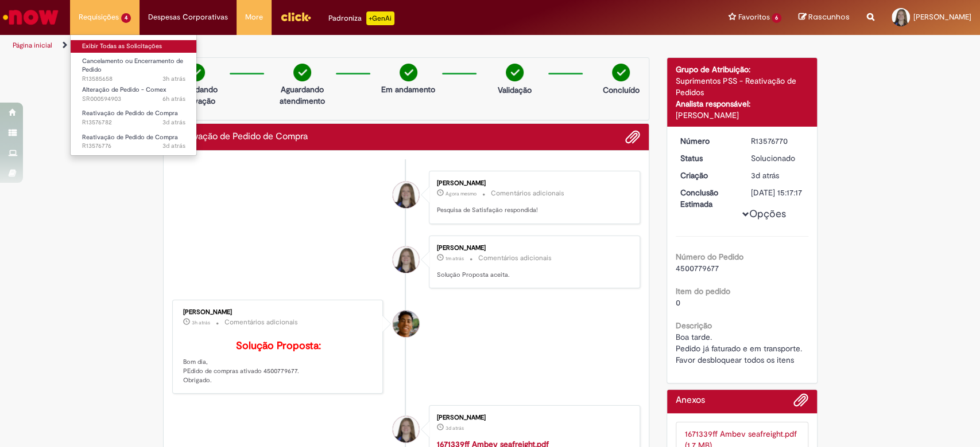  I want to click on b: Item do pedido, so click(703, 291).